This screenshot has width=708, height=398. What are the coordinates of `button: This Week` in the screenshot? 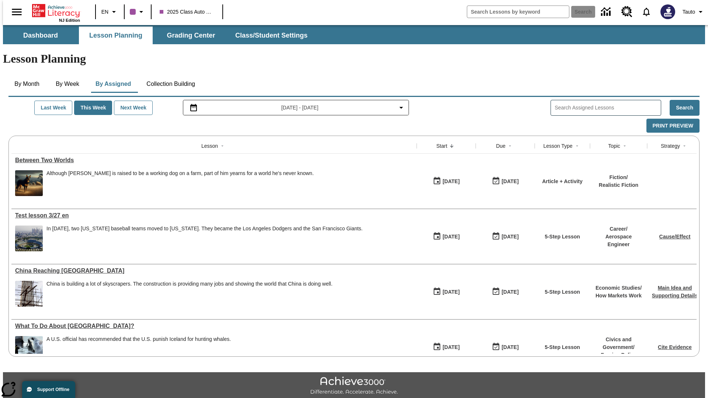 It's located at (93, 108).